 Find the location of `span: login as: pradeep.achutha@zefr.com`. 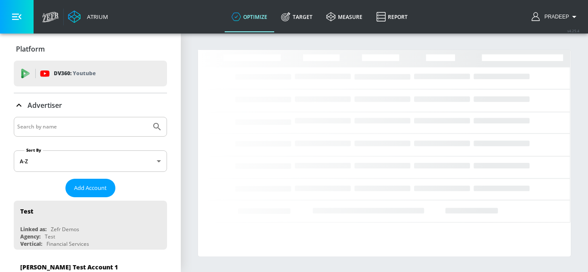

span: login as: pradeep.achutha@zefr.com is located at coordinates (554, 17).